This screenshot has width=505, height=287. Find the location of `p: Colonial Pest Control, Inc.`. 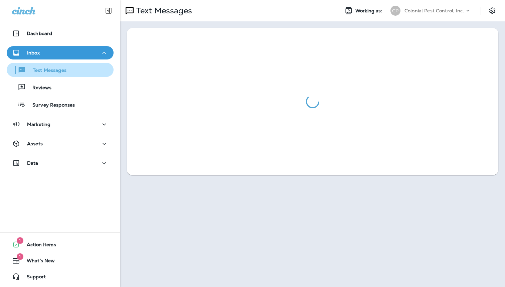

p: Colonial Pest Control, Inc. is located at coordinates (434, 11).